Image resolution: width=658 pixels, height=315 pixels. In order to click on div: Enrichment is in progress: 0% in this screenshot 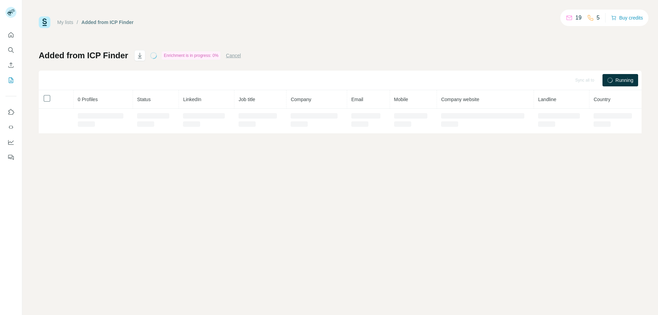, I will do `click(191, 56)`.